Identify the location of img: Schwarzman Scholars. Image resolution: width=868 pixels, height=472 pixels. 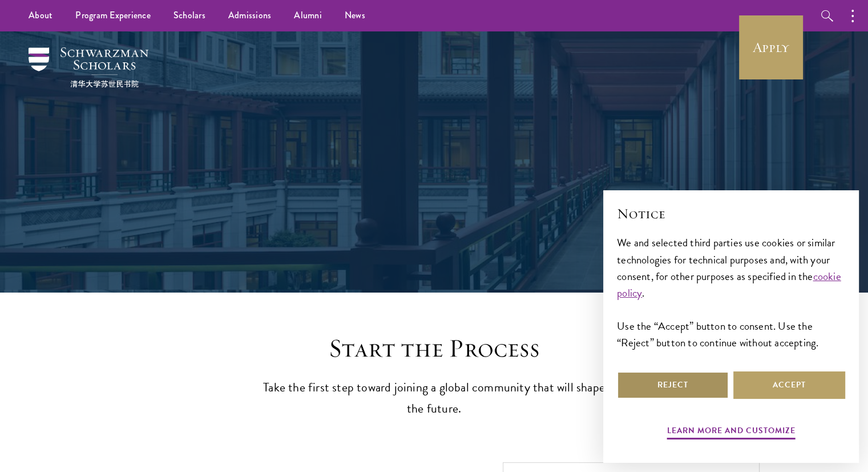
(89, 68).